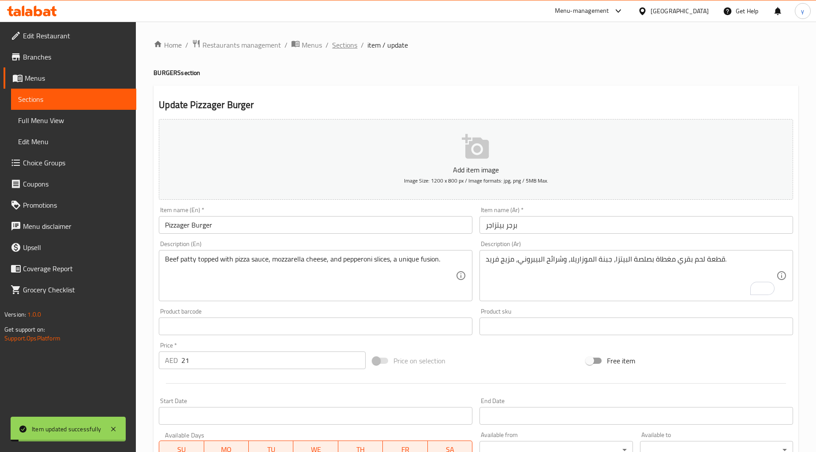  What do you see at coordinates (476, 105) in the screenshot?
I see `h2: Update Pizzager Burger` at bounding box center [476, 105].